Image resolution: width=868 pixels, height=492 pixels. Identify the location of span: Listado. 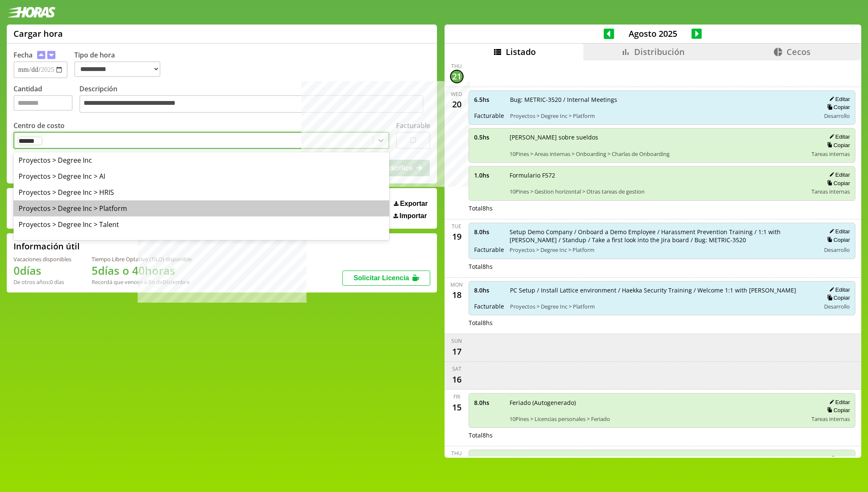
(521, 51).